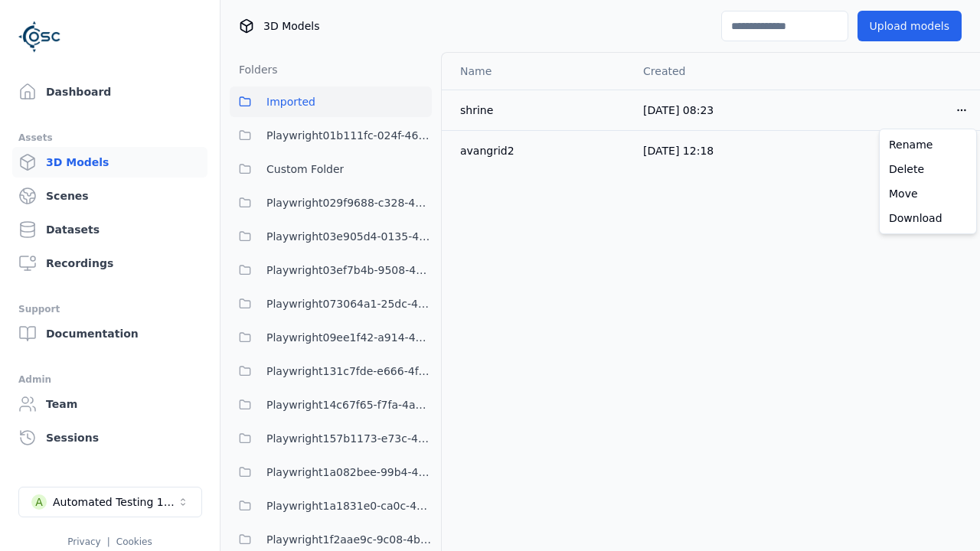 The height and width of the screenshot is (551, 980). What do you see at coordinates (927, 144) in the screenshot?
I see `a: Rename` at bounding box center [927, 144].